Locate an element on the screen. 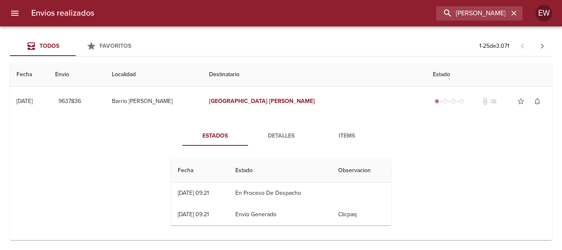 The image size is (562, 250). span: Favoritos is located at coordinates (115, 46).